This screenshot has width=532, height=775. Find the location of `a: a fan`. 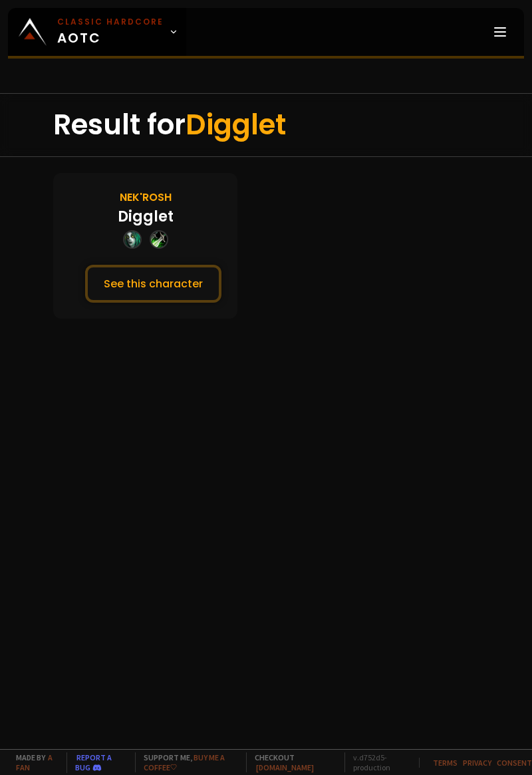

a: a fan is located at coordinates (34, 763).